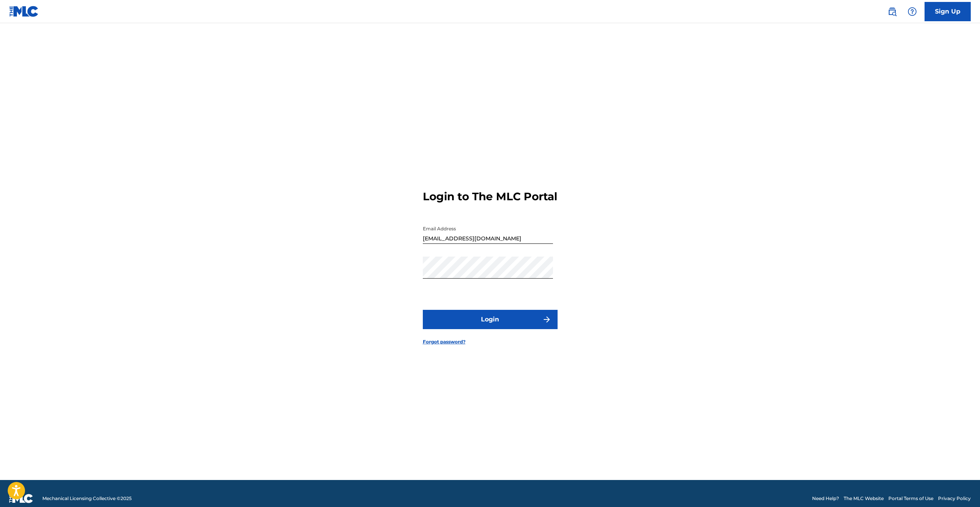 The height and width of the screenshot is (507, 980). I want to click on img: help, so click(912, 12).